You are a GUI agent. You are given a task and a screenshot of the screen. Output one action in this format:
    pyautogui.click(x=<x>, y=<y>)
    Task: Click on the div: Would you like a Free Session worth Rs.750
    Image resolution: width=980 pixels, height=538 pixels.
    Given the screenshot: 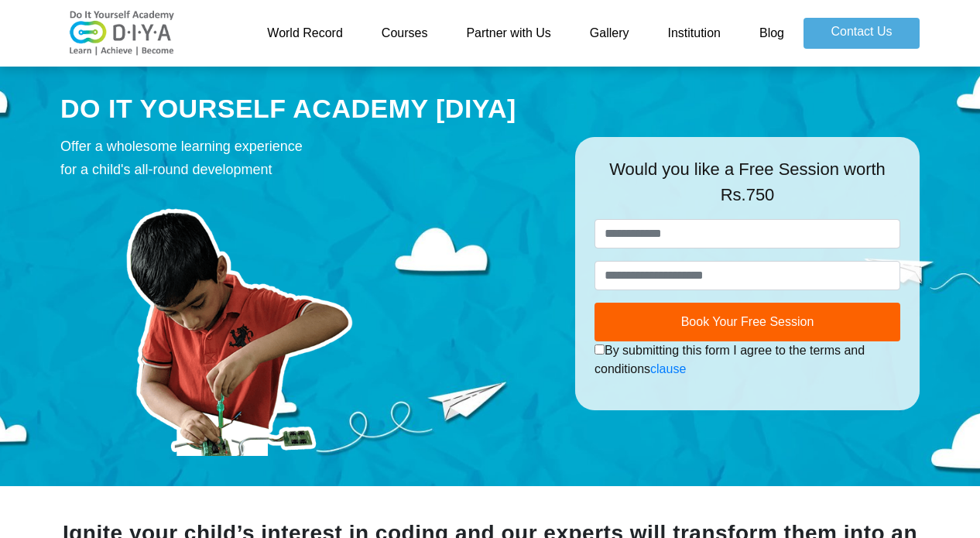 What is the action you would take?
    pyautogui.click(x=747, y=187)
    